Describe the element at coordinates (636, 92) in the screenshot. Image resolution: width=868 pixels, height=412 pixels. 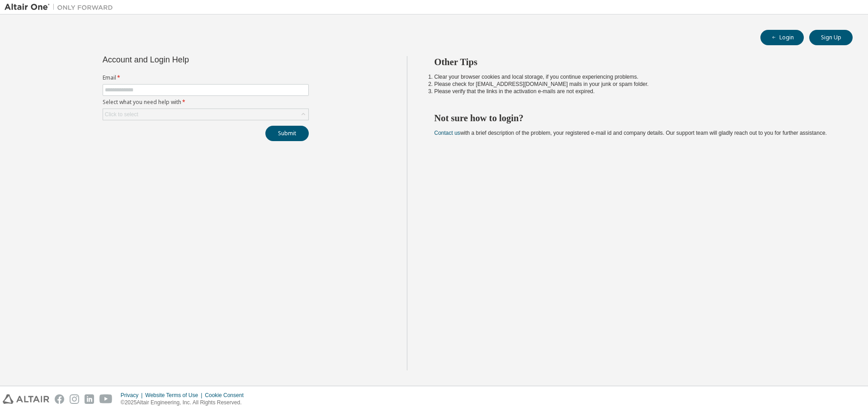
I see `li: Please verify that the links in the activation e-mails are not expired.` at that location.